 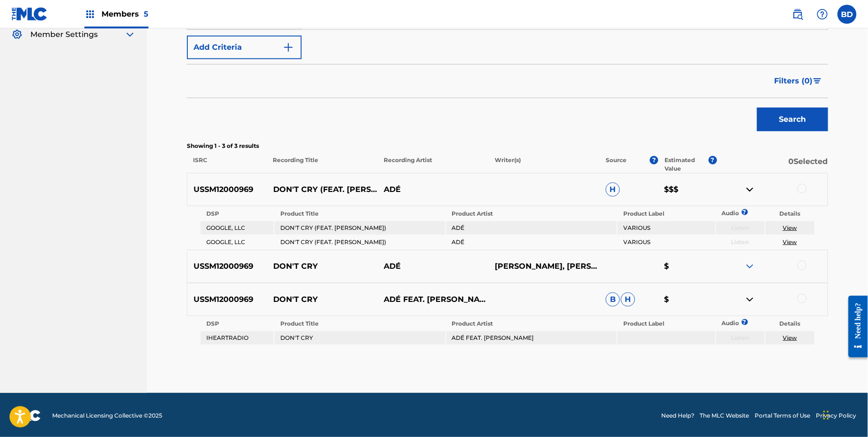 I want to click on p: Writer(s), so click(x=544, y=164).